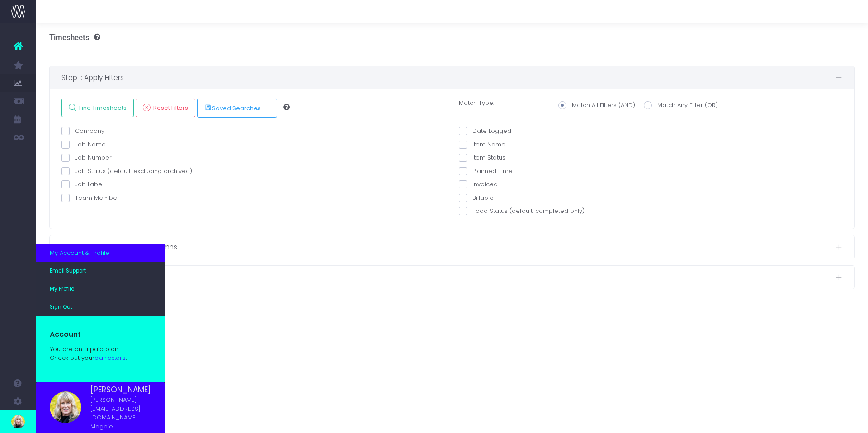 The height and width of the screenshot is (433, 868). I want to click on label: Company, so click(83, 131).